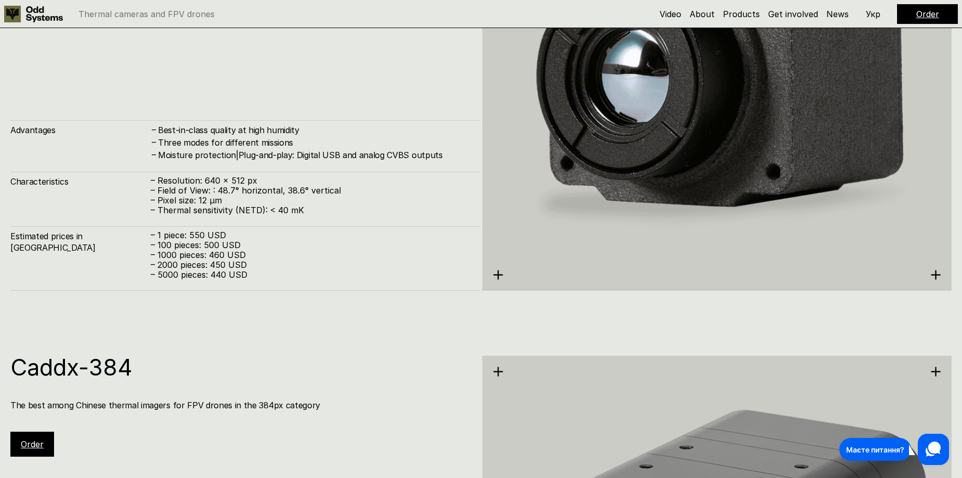 The width and height of the screenshot is (962, 478). I want to click on p: – Resolution: 640 x 512 px, so click(310, 180).